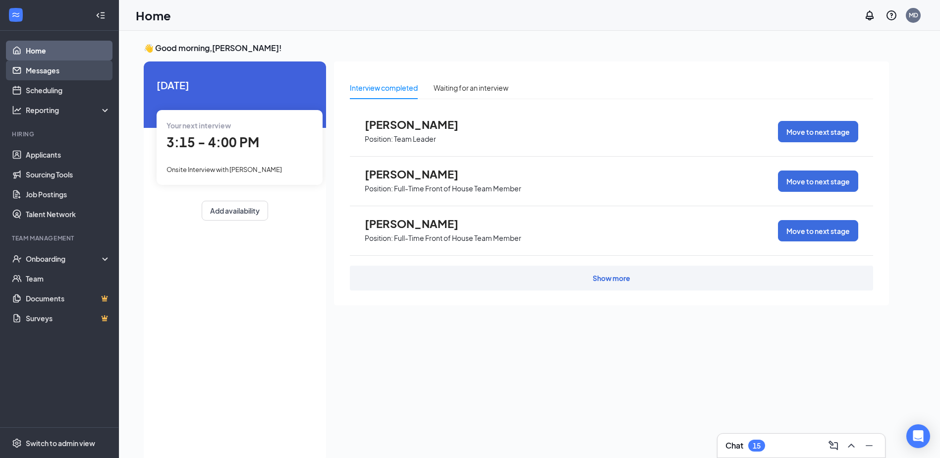 Image resolution: width=940 pixels, height=458 pixels. What do you see at coordinates (611, 278) in the screenshot?
I see `div: Show more` at bounding box center [611, 278].